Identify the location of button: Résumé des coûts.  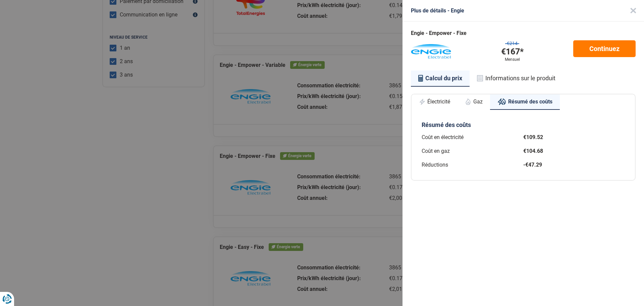
(525, 102).